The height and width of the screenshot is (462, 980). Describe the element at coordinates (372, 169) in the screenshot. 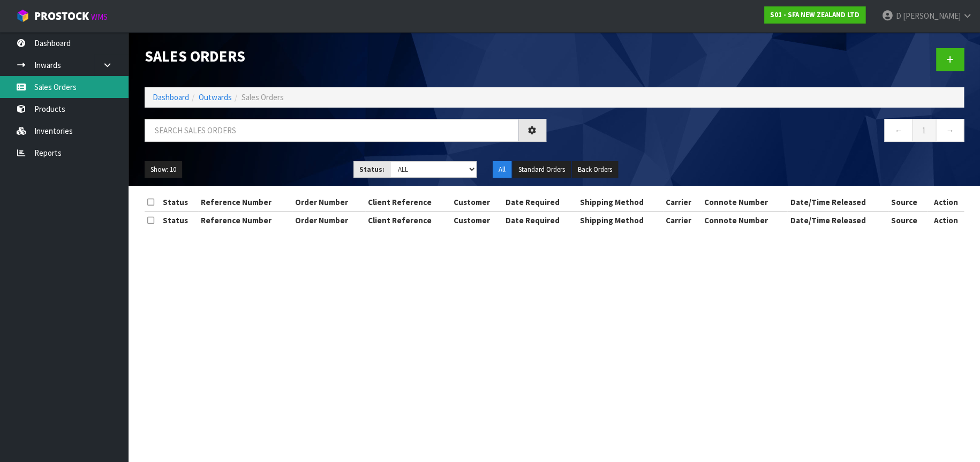

I see `strong: Status:` at that location.